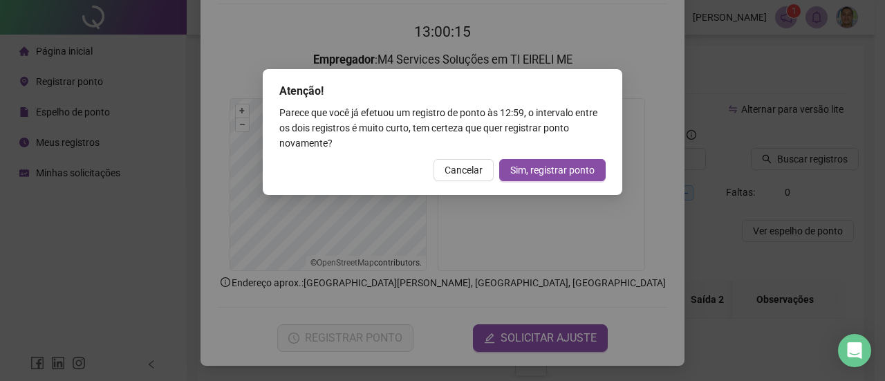  What do you see at coordinates (443, 91) in the screenshot?
I see `div: Atenção!` at bounding box center [443, 91].